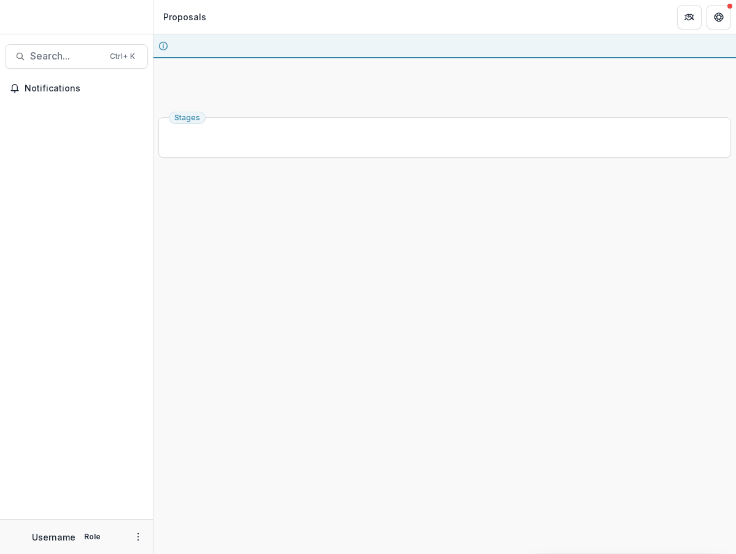 The image size is (736, 554). Describe the element at coordinates (92, 537) in the screenshot. I see `p: Role` at that location.